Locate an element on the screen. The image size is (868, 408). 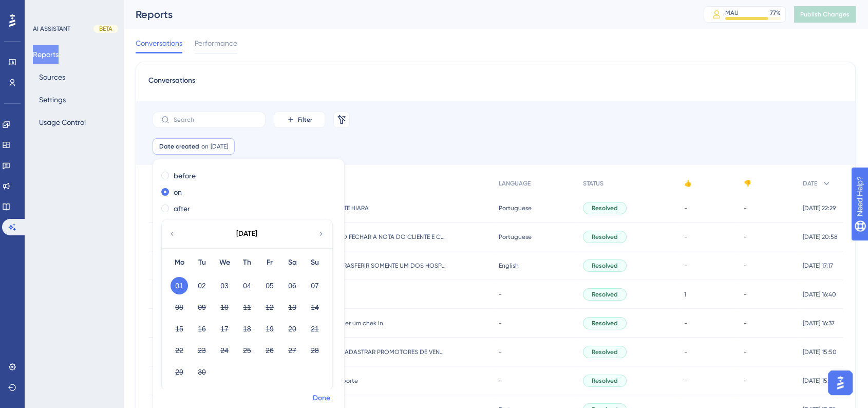
button: 28 is located at coordinates (314, 350).